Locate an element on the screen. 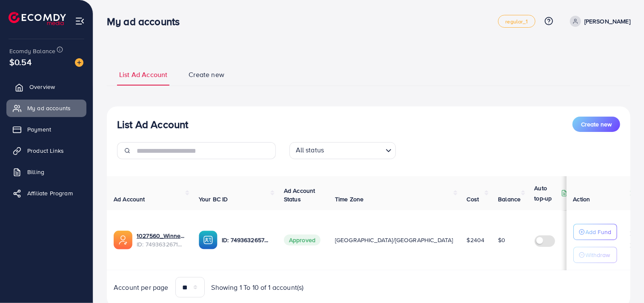  img: ic-ba-acc.ded83a64.svg is located at coordinates (208, 240).